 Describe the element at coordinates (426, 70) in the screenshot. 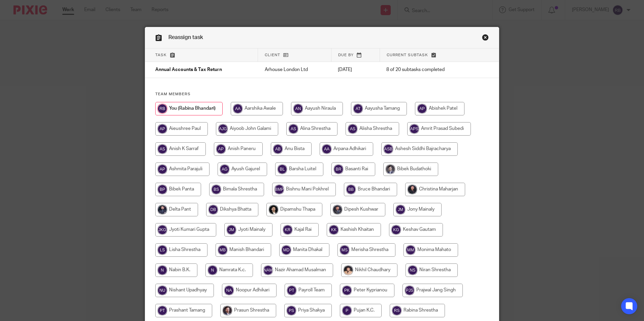

I see `td: 8 of 20 subtasks completed` at that location.